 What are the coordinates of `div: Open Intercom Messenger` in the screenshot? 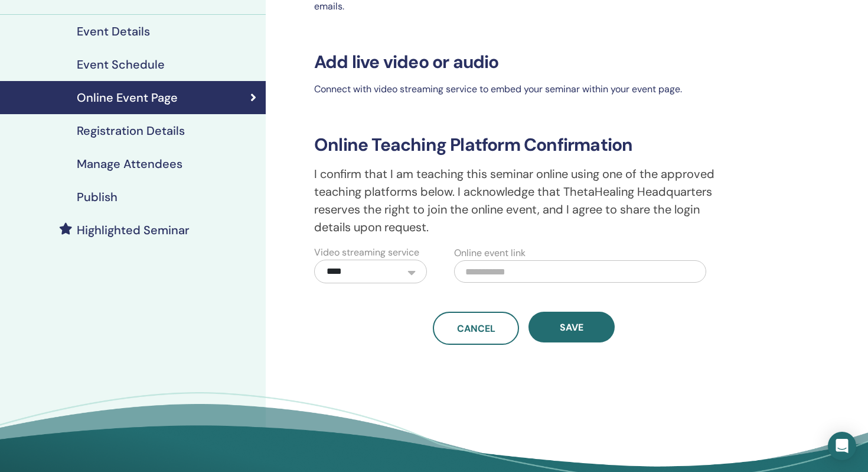 It's located at (842, 446).